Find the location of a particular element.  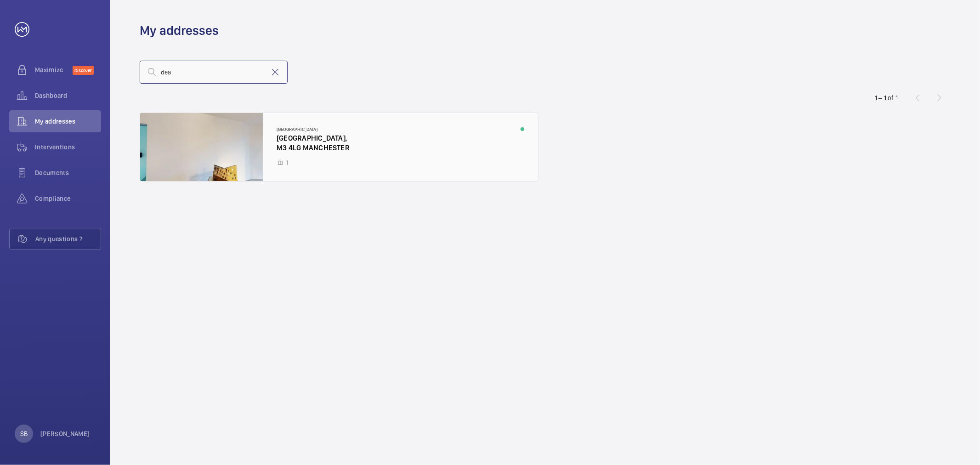

span: Documents is located at coordinates (68, 173).